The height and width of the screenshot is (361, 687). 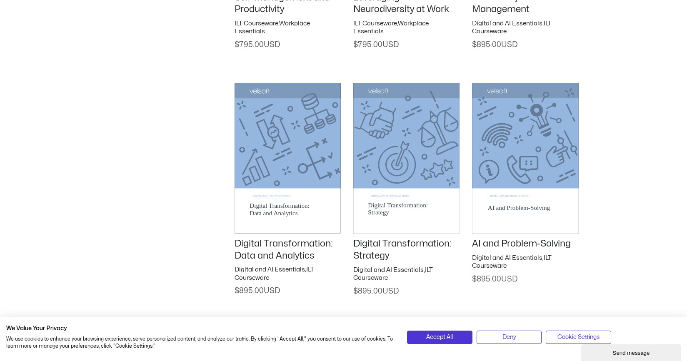 I want to click on a: AI and Problem-Solving, so click(x=521, y=244).